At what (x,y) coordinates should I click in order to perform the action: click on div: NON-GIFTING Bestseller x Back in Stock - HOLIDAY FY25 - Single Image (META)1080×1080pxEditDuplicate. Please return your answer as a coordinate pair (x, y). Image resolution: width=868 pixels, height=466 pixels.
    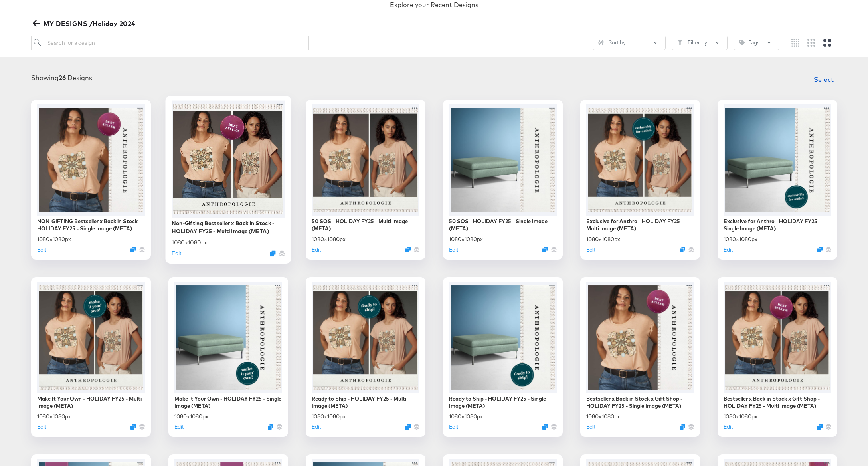
    Looking at the image, I should click on (91, 180).